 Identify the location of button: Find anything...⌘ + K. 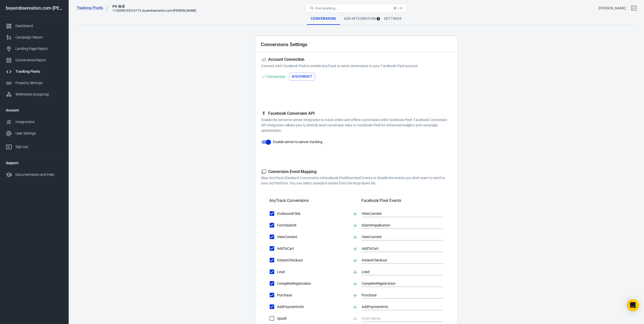
(356, 8).